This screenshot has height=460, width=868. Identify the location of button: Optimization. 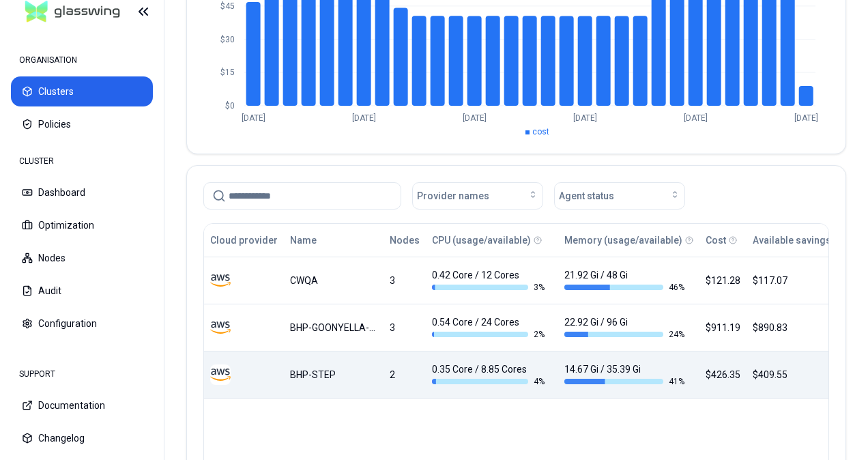
(82, 225).